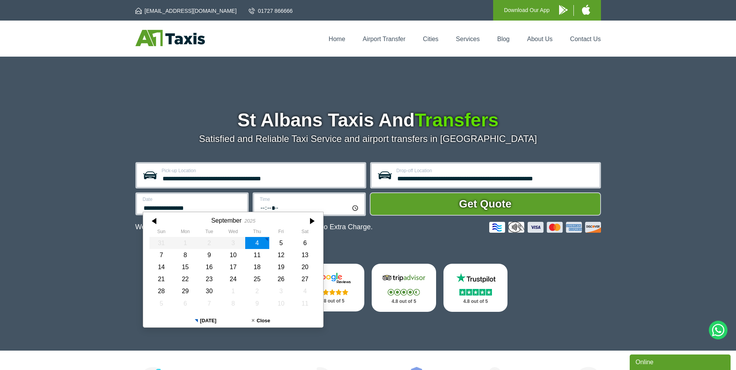 The height and width of the screenshot is (370, 736). I want to click on div: 16 September 2025, so click(209, 267).